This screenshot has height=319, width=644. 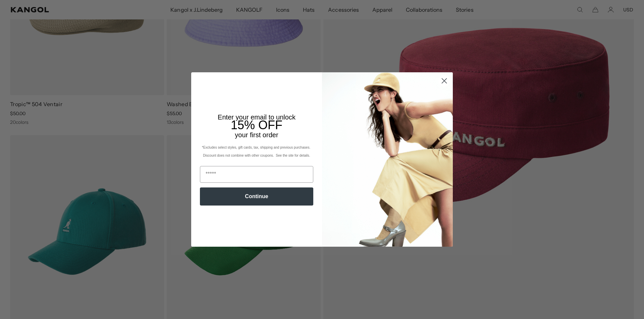 I want to click on button: Continue, so click(x=257, y=196).